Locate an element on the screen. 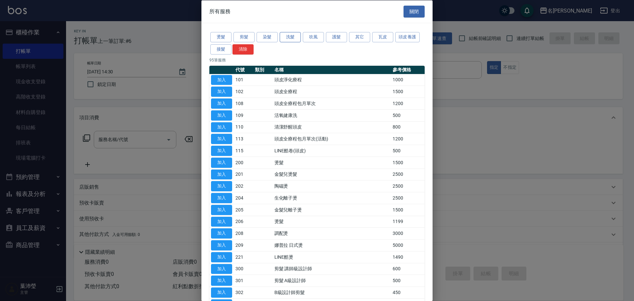 The height and width of the screenshot is (301, 634). td: 800 is located at coordinates (408, 127).